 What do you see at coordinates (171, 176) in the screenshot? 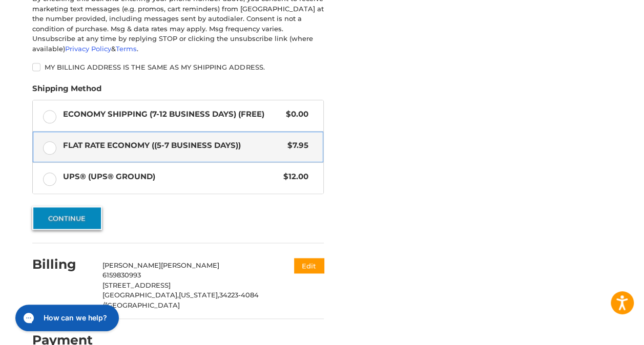
I see `span: UPS® (UPS® Ground)` at bounding box center [171, 176].